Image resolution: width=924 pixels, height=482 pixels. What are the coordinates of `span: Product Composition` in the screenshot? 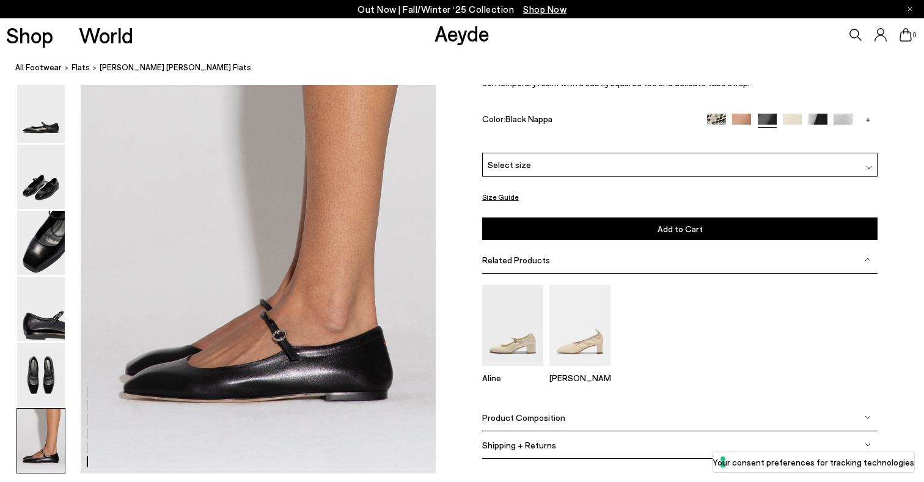 It's located at (524, 418).